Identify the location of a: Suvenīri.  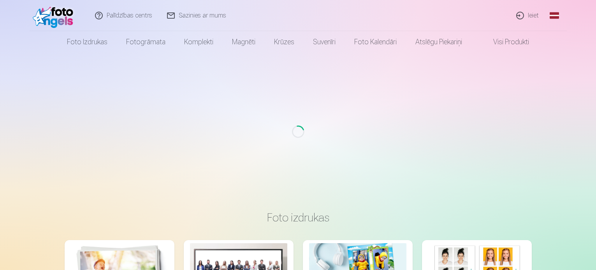
(324, 42).